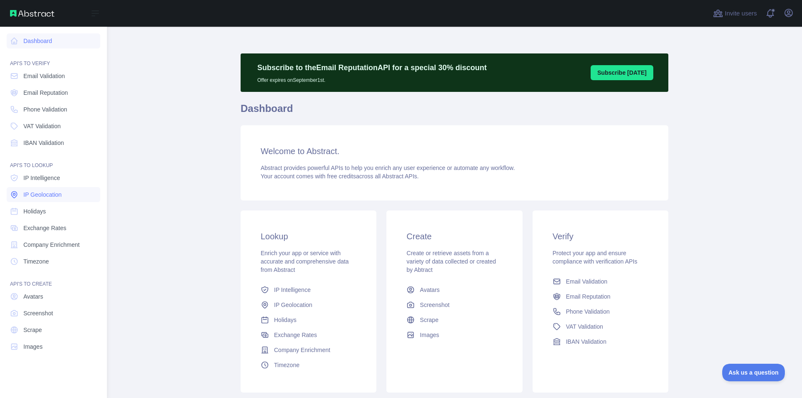 The height and width of the screenshot is (398, 802). What do you see at coordinates (454, 236) in the screenshot?
I see `h3: Create` at bounding box center [454, 236].